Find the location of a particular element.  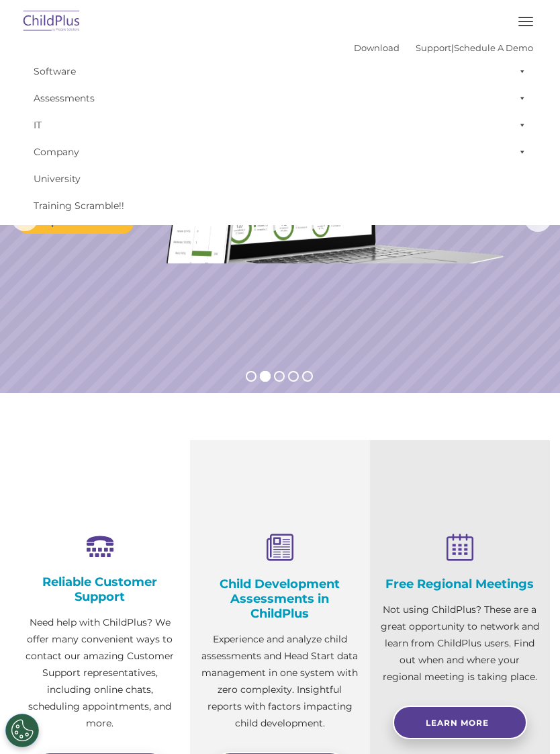

p: Not using ChildPlus? These are a great opportunity to network and learn from ChildPlus users. Fin... is located at coordinates (460, 643).